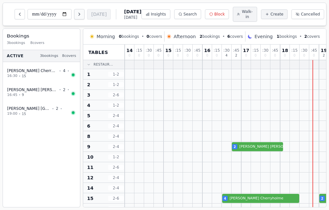 The width and height of the screenshot is (329, 210). What do you see at coordinates (278, 37) in the screenshot?
I see `span: 1` at bounding box center [278, 37].